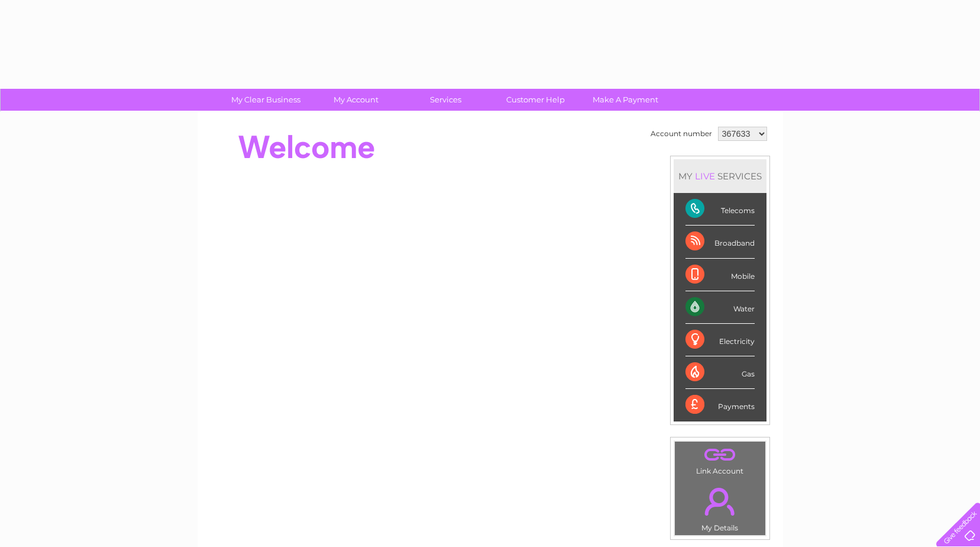  Describe the element at coordinates (720, 405) in the screenshot. I see `div: Payments` at that location.